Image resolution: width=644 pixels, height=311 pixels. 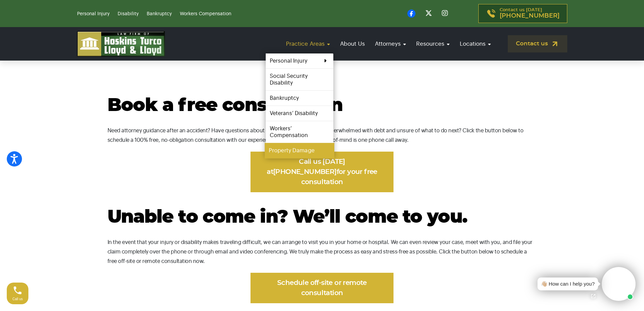 What do you see at coordinates (391, 44) in the screenshot?
I see `a: Attorneys` at bounding box center [391, 44].